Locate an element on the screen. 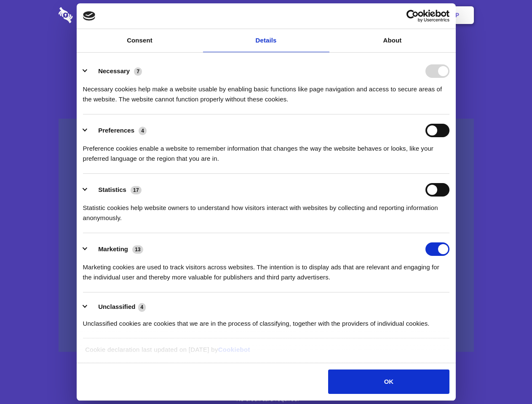 The width and height of the screenshot is (532, 404). button: Statistics (17) is located at coordinates (115, 190).